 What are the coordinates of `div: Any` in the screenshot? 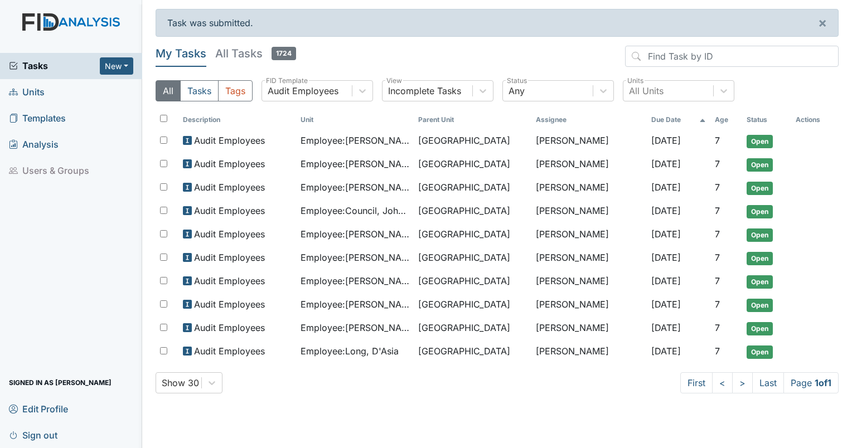 It's located at (516, 91).